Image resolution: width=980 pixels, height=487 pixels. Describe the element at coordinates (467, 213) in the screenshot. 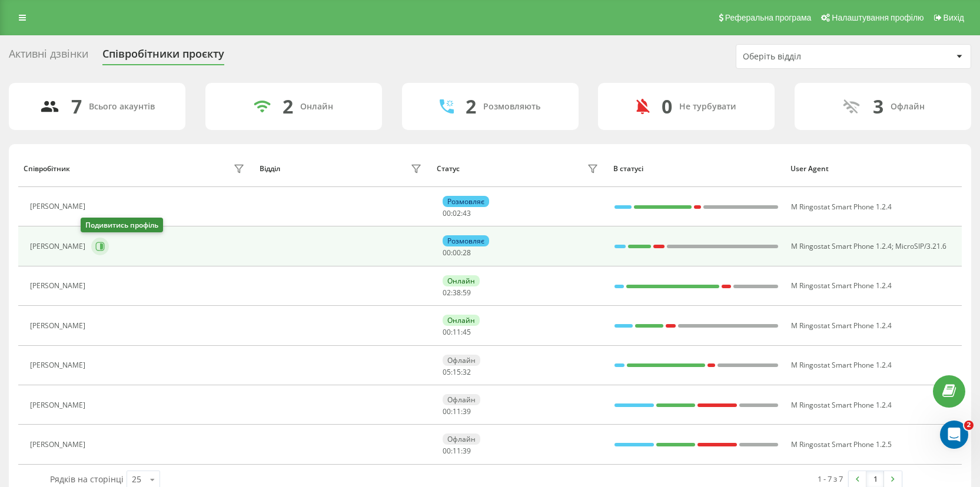

I see `span: 43` at that location.